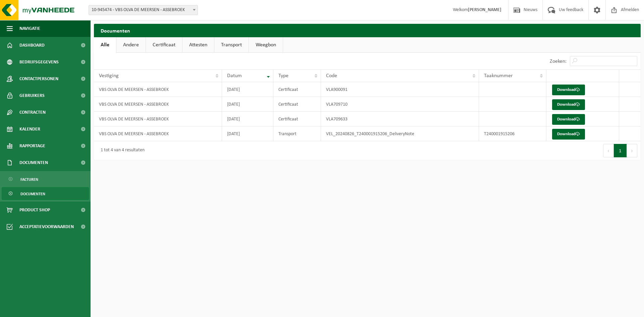 The image size is (644, 317). What do you see at coordinates (400, 134) in the screenshot?
I see `td: VEL_20240826_T240001915206_DeliveryNote` at bounding box center [400, 134].